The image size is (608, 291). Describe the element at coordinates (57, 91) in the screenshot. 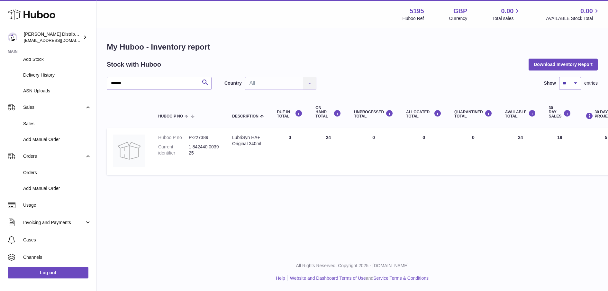

I see `span: ASN Uploads` at that location.